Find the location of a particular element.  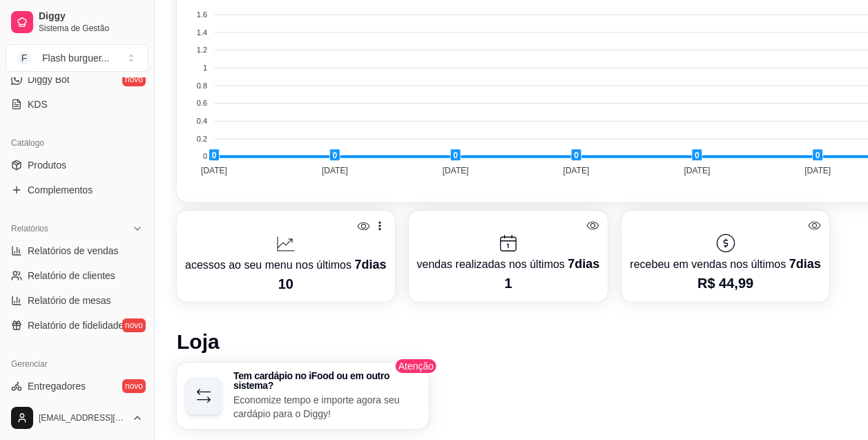

div: Catálogo is located at coordinates (77, 143).